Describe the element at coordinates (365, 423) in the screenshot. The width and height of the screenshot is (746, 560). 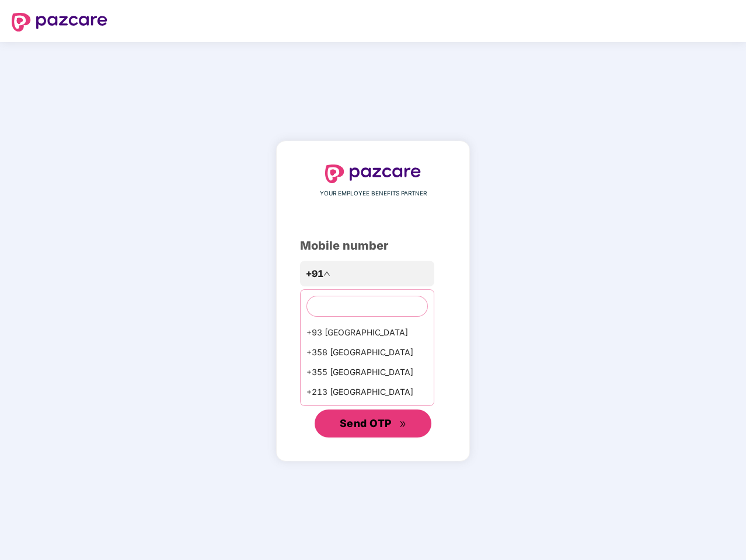
I see `span: Send OTP` at that location.